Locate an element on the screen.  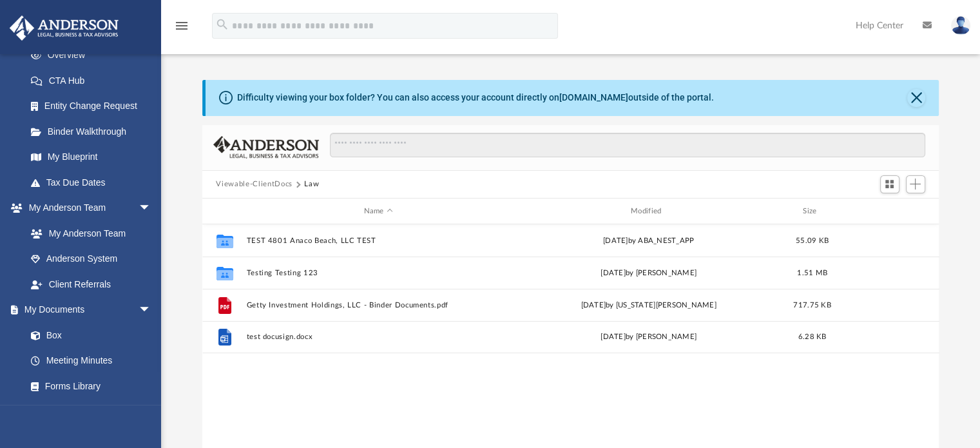
i: search is located at coordinates (222, 25).